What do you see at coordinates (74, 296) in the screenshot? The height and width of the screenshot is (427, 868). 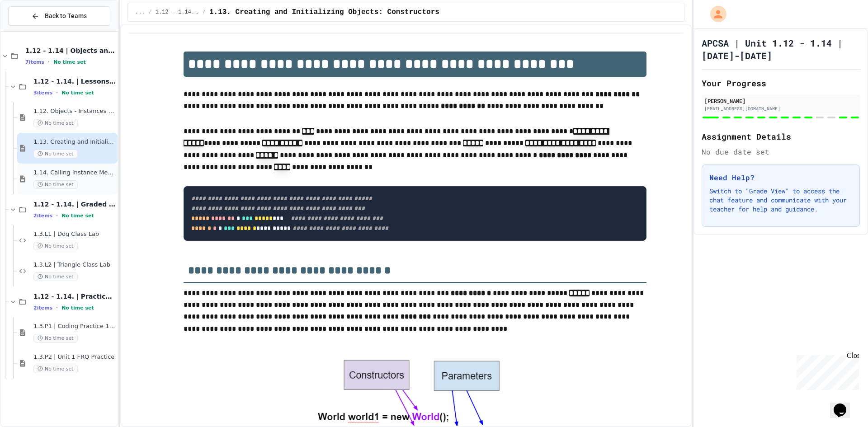 I see `span: 1.12 - 1.14. | Practice Labs` at bounding box center [74, 296].